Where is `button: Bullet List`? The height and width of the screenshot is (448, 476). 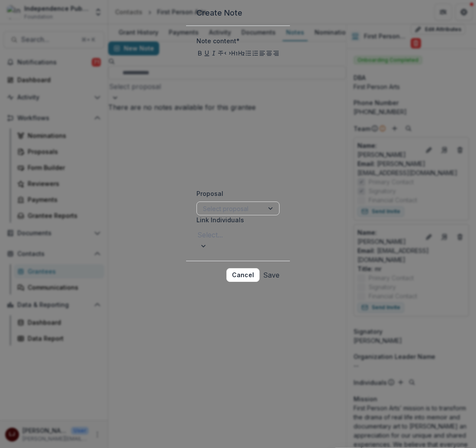 button: Bullet List is located at coordinates (248, 54).